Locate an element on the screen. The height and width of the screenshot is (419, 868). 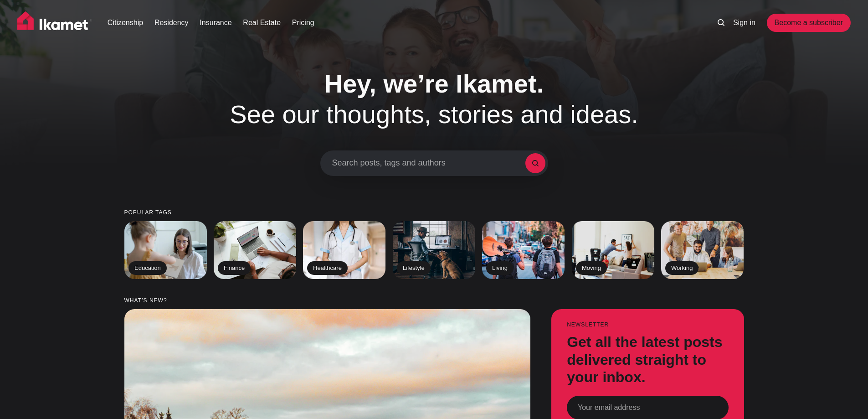
a: Citizenship is located at coordinates (125, 23).